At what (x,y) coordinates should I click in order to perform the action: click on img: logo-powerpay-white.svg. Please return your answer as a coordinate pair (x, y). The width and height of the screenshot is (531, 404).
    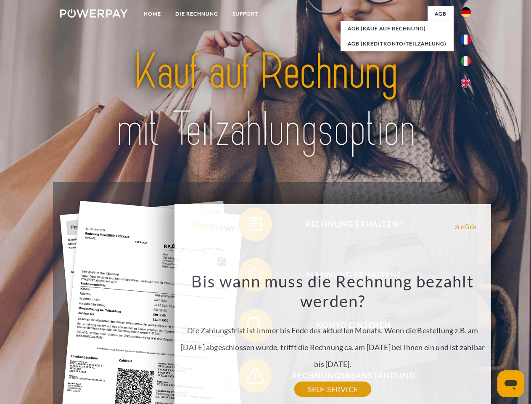
    Looking at the image, I should click on (94, 13).